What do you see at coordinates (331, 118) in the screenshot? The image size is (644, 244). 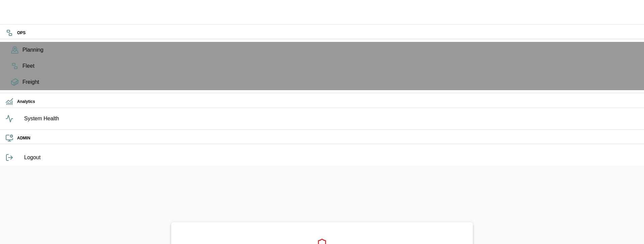 I see `span: System Health` at bounding box center [331, 118].